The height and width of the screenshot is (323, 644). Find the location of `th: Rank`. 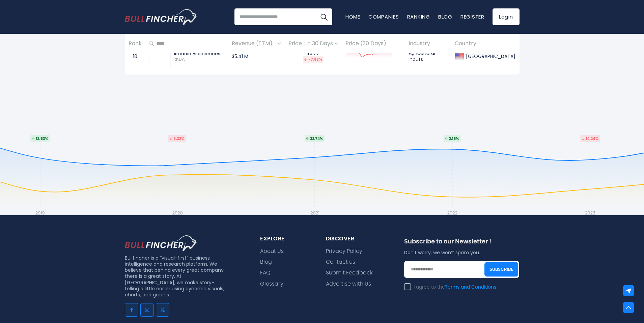

th: Rank is located at coordinates (135, 44).